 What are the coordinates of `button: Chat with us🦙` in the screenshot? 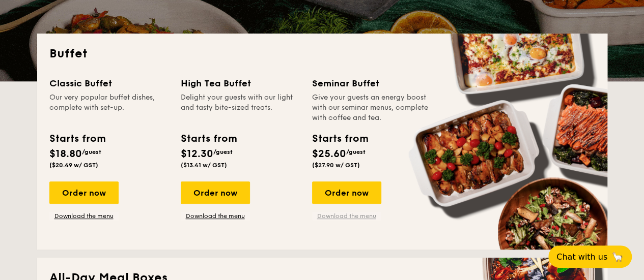 It's located at (590, 257).